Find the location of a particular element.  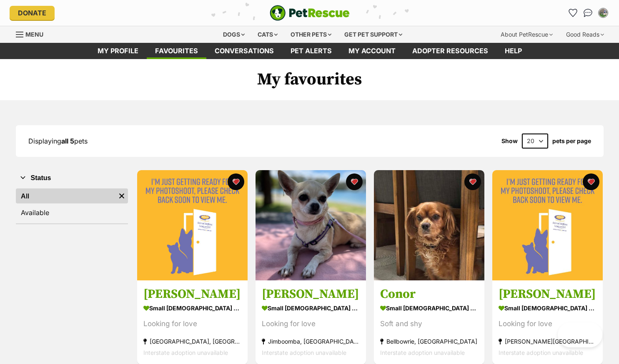

ul: Account quick links is located at coordinates (588, 13).